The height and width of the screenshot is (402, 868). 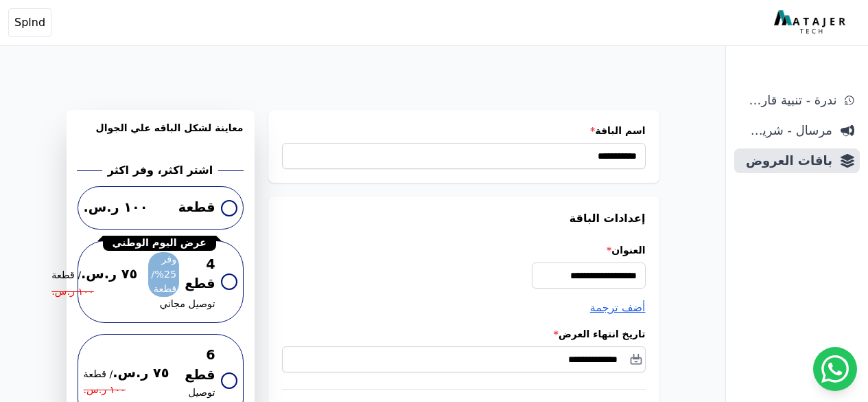 I want to click on img: MatajerTech Logo, so click(x=812, y=23).